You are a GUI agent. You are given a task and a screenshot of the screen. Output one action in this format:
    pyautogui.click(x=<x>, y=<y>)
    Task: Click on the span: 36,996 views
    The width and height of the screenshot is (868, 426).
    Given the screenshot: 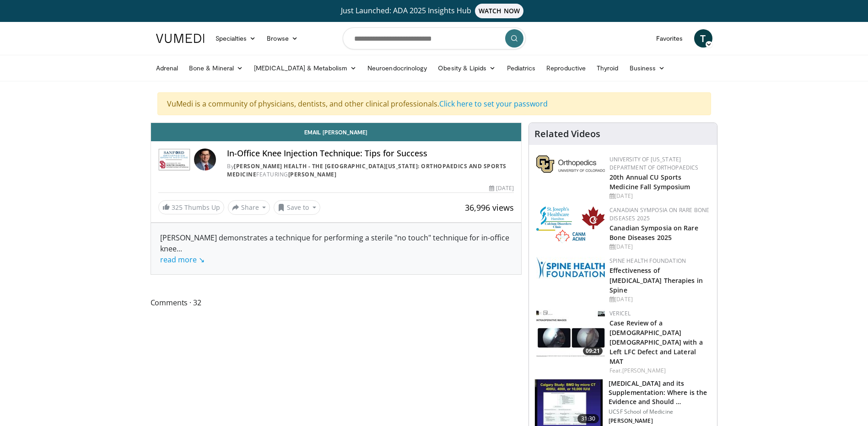 What is the action you would take?
    pyautogui.click(x=489, y=208)
    